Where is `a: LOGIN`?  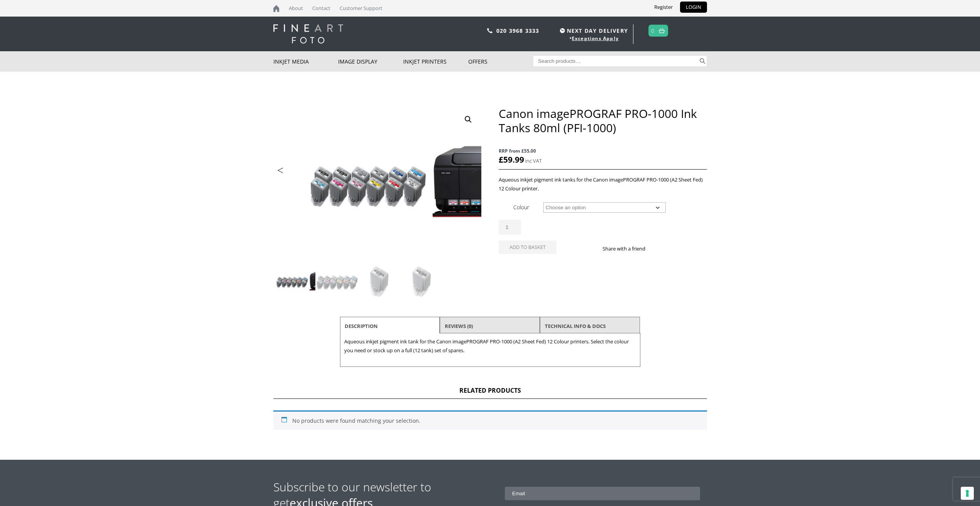
a: LOGIN is located at coordinates (694, 7).